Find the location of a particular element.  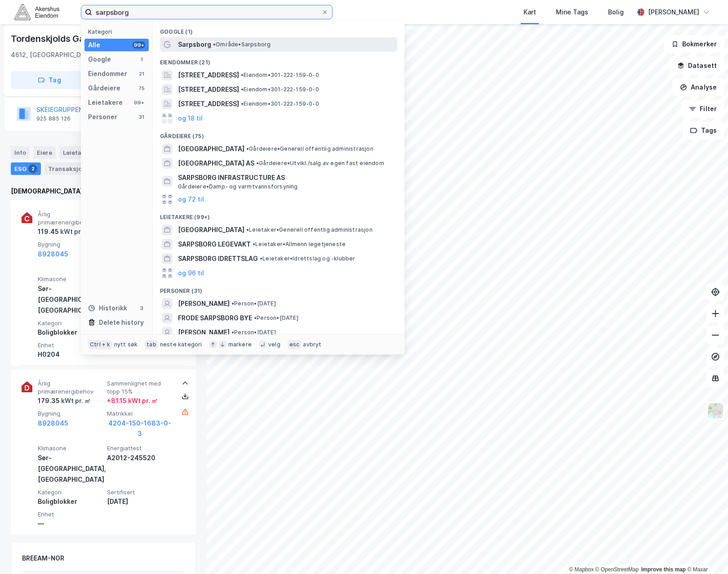

div: Alle is located at coordinates (94, 45).